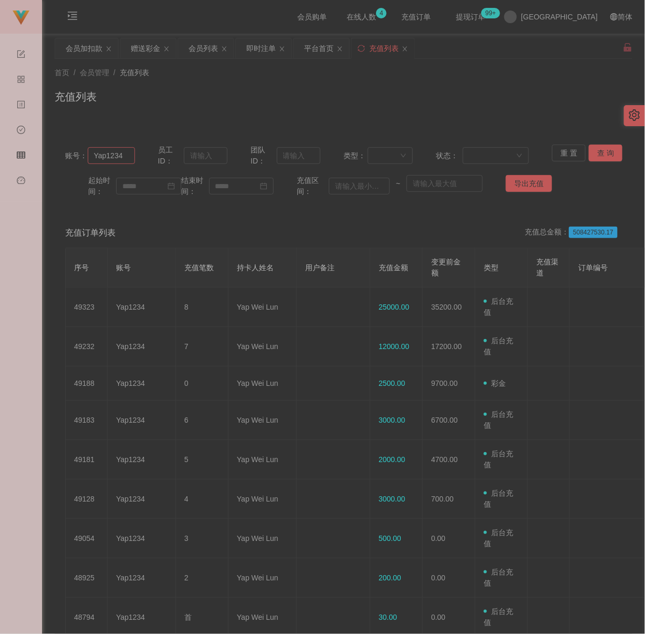 This screenshot has width=645, height=634. I want to click on button: 导出充值, so click(529, 183).